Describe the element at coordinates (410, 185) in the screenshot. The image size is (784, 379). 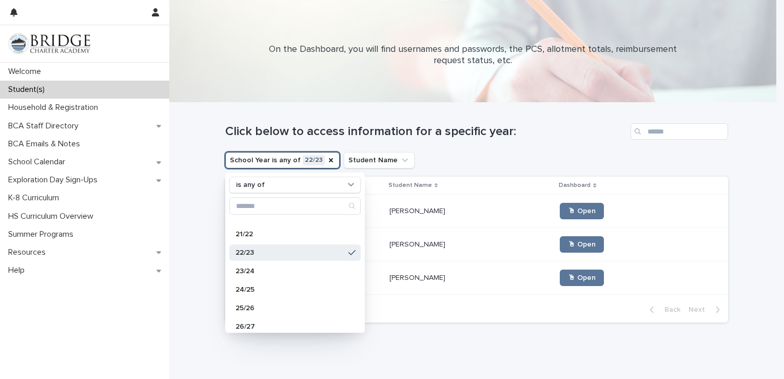
I see `p: Student Name` at that location.